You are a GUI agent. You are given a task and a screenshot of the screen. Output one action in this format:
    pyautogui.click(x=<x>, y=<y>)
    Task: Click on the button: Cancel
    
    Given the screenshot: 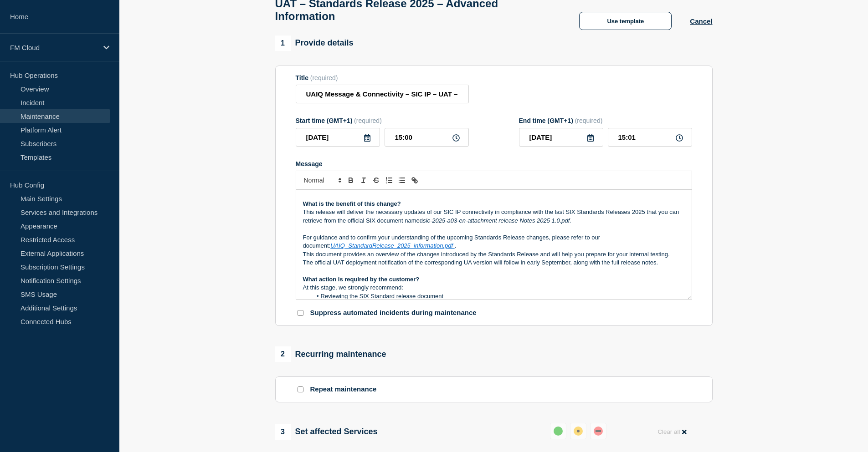 What is the action you would take?
    pyautogui.click(x=700, y=21)
    